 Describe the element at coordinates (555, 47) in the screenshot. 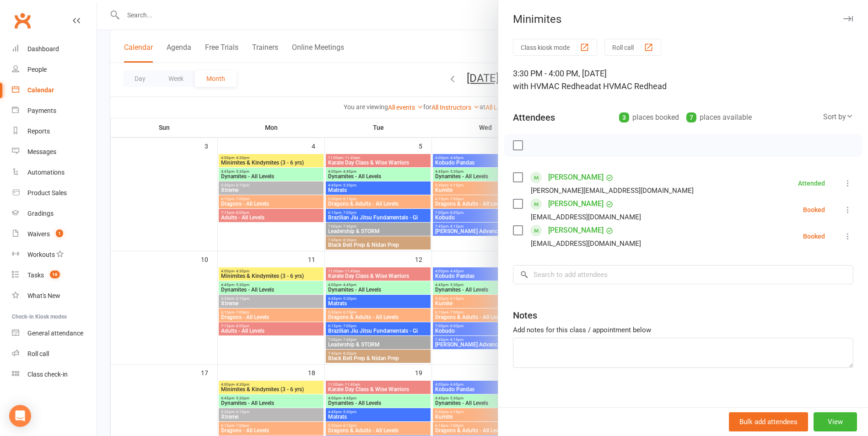

I see `button: Class kiosk mode` at that location.